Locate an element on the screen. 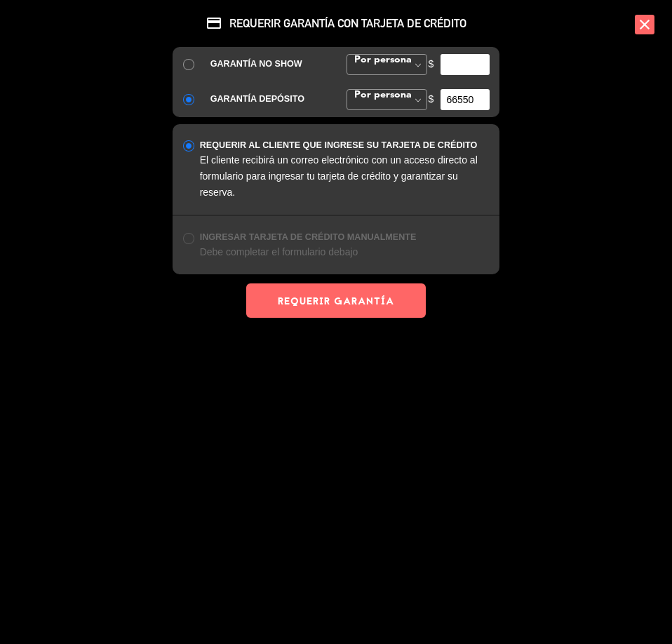 The height and width of the screenshot is (644, 672). button: REQUERIR GARANTÍA is located at coordinates (336, 301).